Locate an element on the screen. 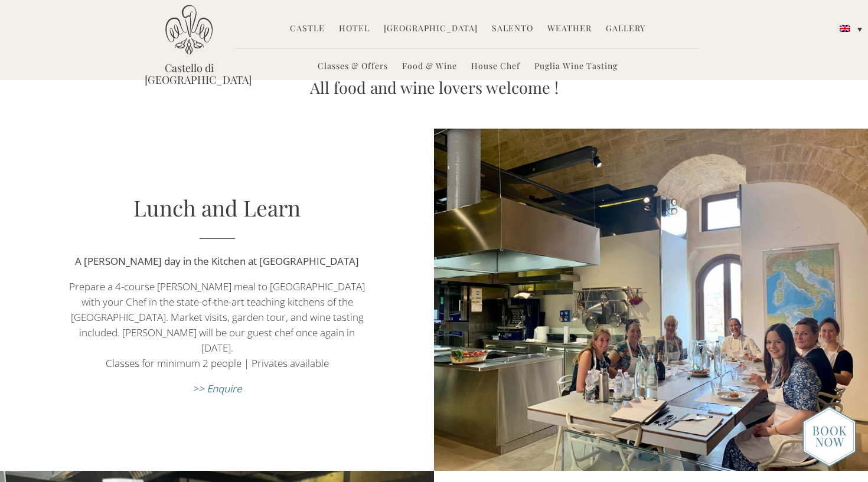  a: House Chef is located at coordinates (495, 67).